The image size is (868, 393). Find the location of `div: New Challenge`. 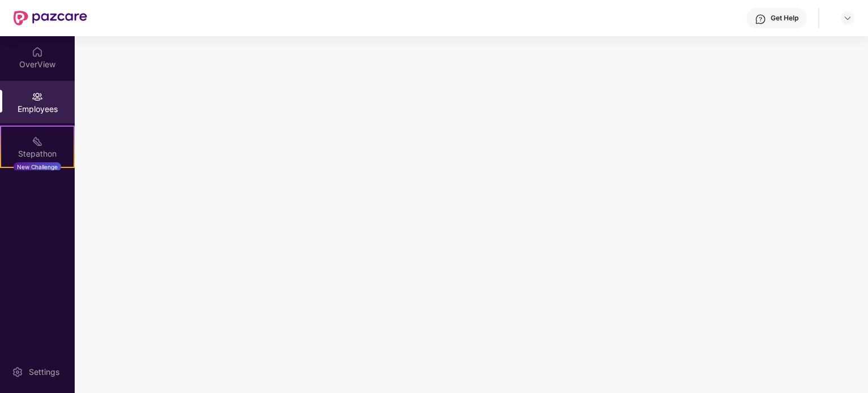

div: New Challenge is located at coordinates (37, 167).